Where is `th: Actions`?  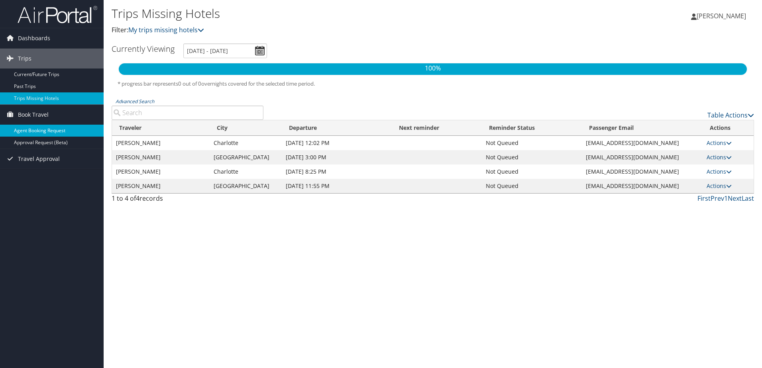
th: Actions is located at coordinates (728, 128).